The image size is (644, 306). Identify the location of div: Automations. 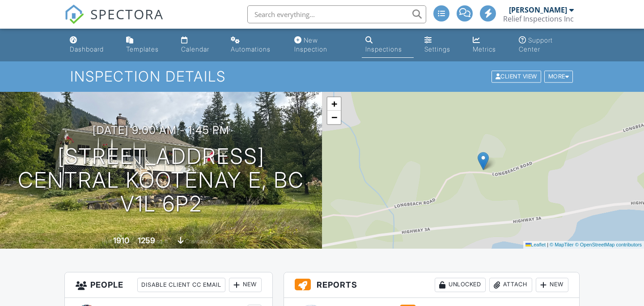
(251, 49).